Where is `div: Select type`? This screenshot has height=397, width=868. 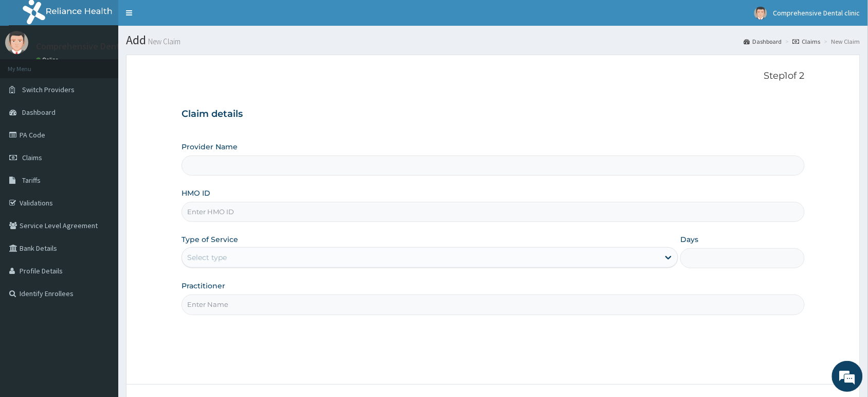 div: Select type is located at coordinates (207, 258).